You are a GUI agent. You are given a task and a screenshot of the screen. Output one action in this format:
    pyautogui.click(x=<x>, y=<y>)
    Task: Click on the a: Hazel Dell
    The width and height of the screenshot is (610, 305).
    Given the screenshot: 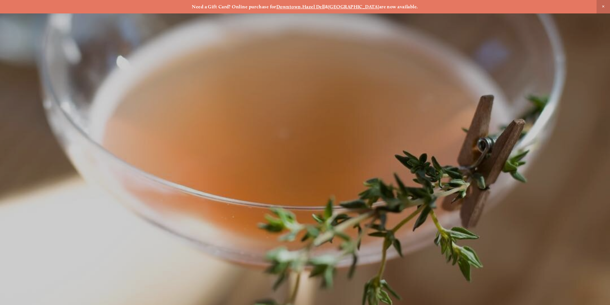 What is the action you would take?
    pyautogui.click(x=313, y=7)
    